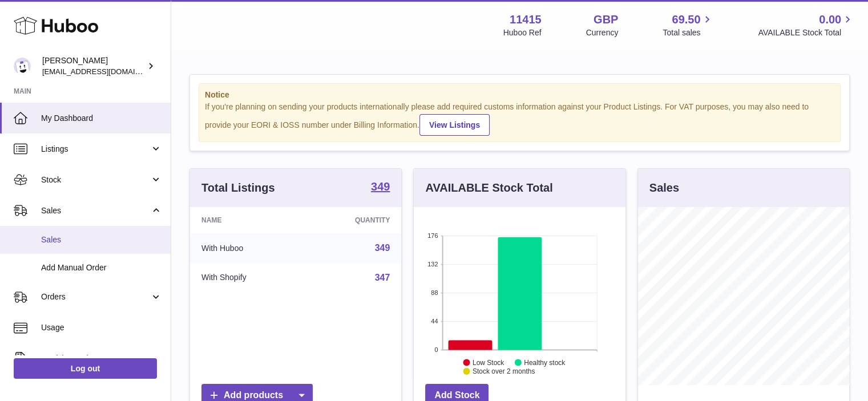  What do you see at coordinates (247, 278) in the screenshot?
I see `td: With Shopify` at bounding box center [247, 278].